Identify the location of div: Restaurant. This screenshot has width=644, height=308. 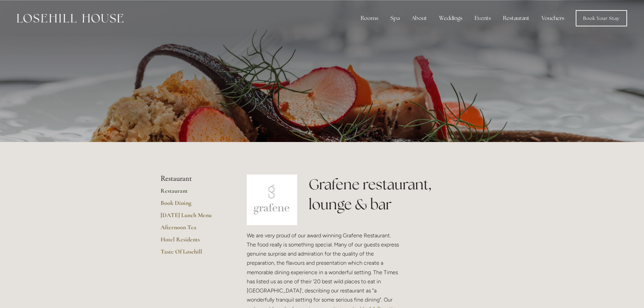
(516, 18).